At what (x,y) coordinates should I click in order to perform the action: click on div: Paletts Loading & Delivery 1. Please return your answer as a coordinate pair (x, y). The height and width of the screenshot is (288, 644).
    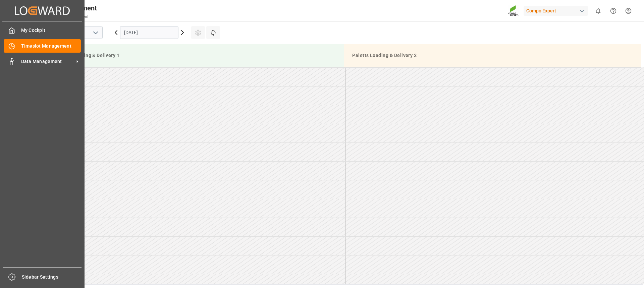
    Looking at the image, I should click on (195, 56).